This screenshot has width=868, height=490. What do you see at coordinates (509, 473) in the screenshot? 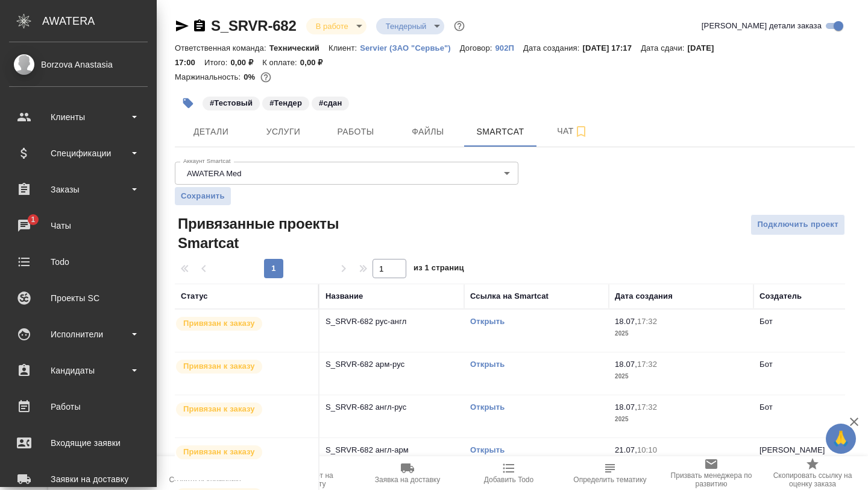
I see `button: Добавить Todo` at bounding box center [509, 473].